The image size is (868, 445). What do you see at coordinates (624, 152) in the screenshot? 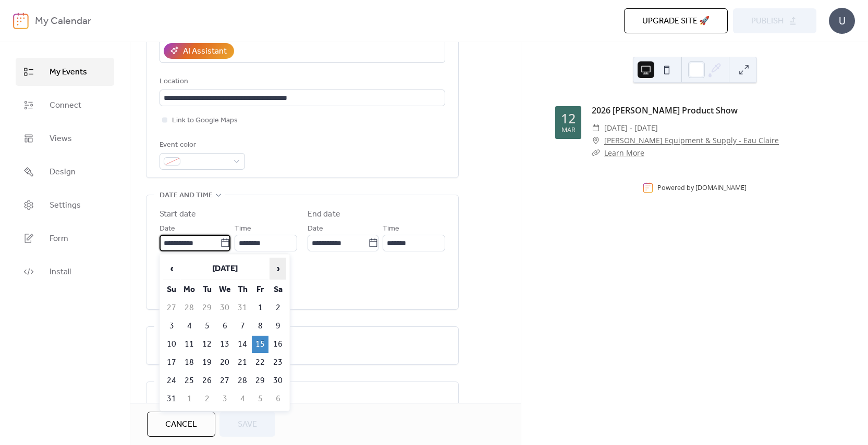
I see `a: Learn More` at bounding box center [624, 152].